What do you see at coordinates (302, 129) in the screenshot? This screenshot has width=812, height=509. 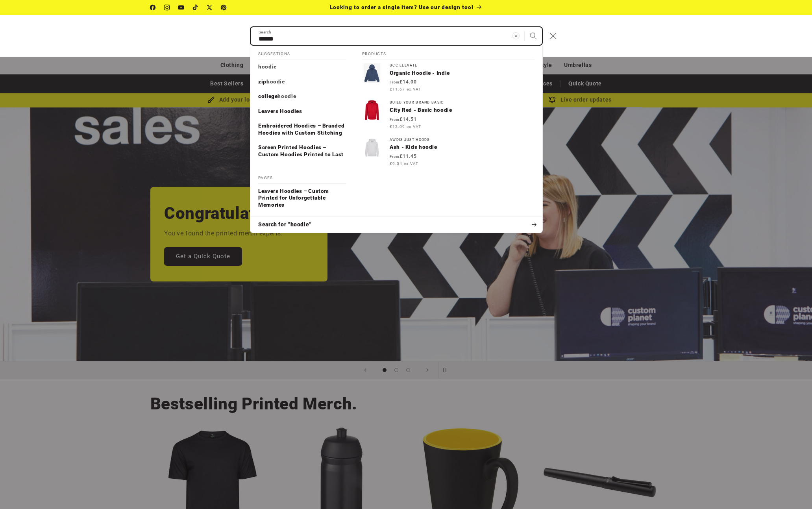 I see `a: Embroidered Hoodies – Branded Hoodies with Custom Stitching` at bounding box center [302, 129].